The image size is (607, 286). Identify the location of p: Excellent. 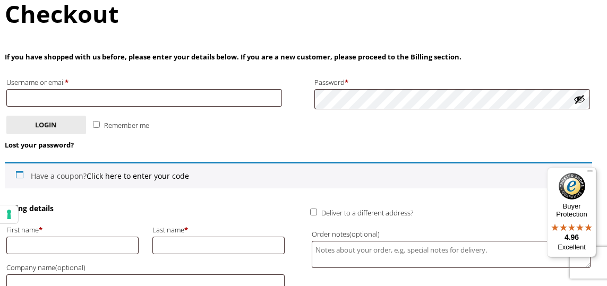
(572, 248).